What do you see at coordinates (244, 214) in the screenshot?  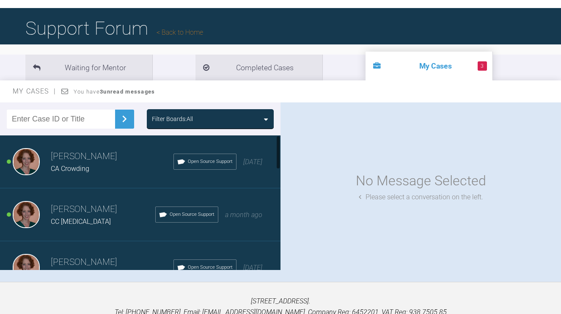 I see `span: a month ago` at bounding box center [244, 214].